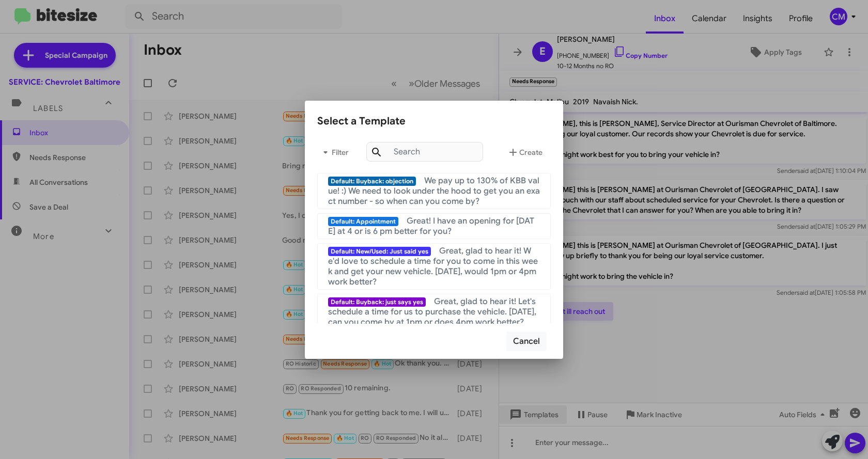  I want to click on div: Select a Template, so click(434, 121).